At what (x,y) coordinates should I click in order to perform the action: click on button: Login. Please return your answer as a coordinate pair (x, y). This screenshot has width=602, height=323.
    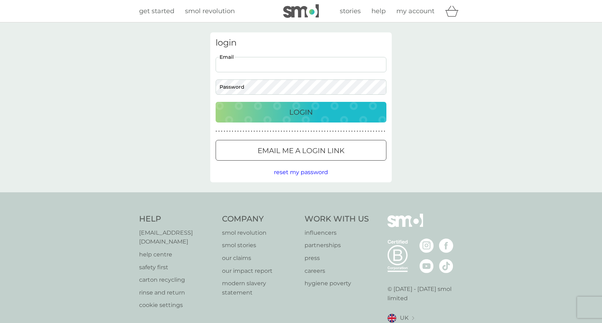
    Looking at the image, I should click on (301, 112).